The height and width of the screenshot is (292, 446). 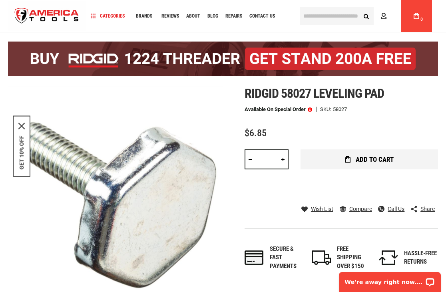 What do you see at coordinates (366, 16) in the screenshot?
I see `button: Search` at bounding box center [366, 16].